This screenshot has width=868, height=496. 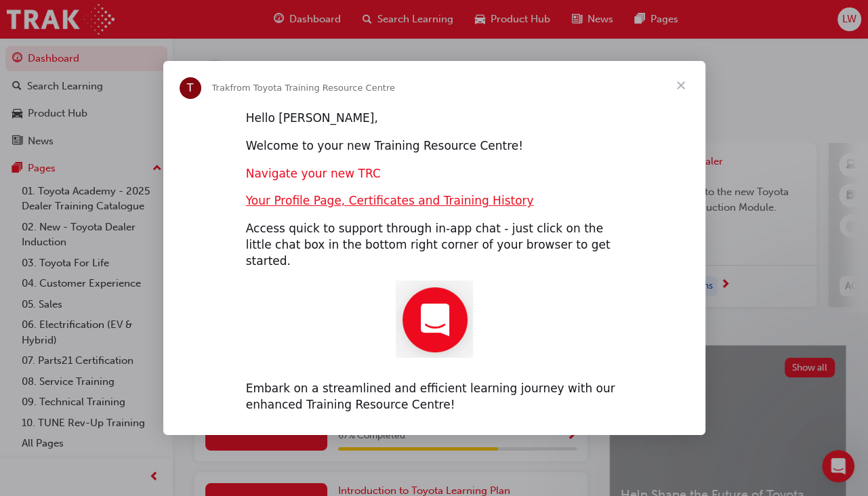 What do you see at coordinates (313, 174) in the screenshot?
I see `a: Navigate your new TRC` at bounding box center [313, 174].